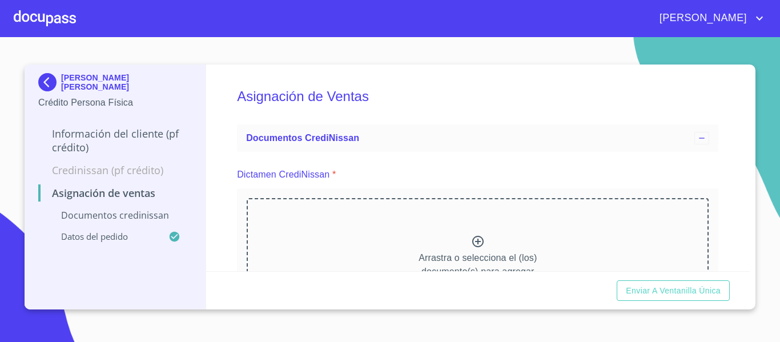  Describe the element at coordinates (115, 103) in the screenshot. I see `p: Crédito Persona Física` at that location.